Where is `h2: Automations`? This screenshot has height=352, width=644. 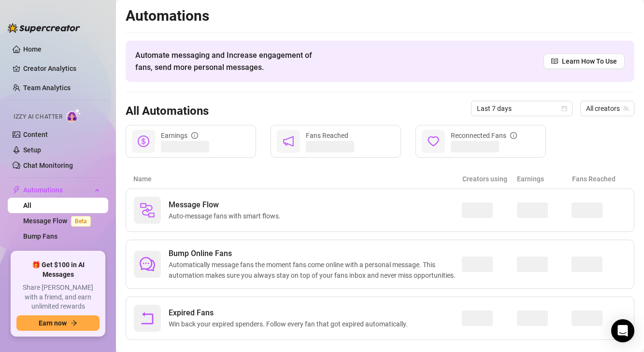 h2: Automations is located at coordinates (379, 16).